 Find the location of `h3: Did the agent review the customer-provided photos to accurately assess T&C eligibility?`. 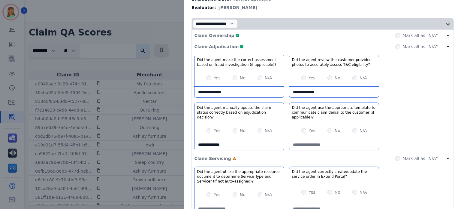

h3: Did the agent review the customer-provided photos to accurately assess T&C eligibility? is located at coordinates (334, 62).